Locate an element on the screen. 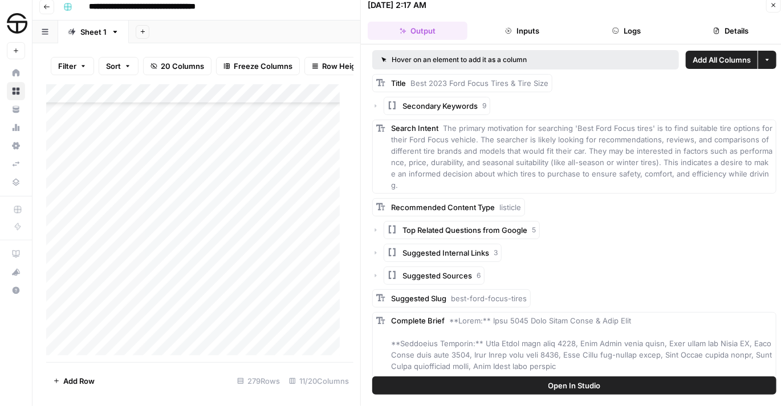  span: 3 is located at coordinates (495, 253).